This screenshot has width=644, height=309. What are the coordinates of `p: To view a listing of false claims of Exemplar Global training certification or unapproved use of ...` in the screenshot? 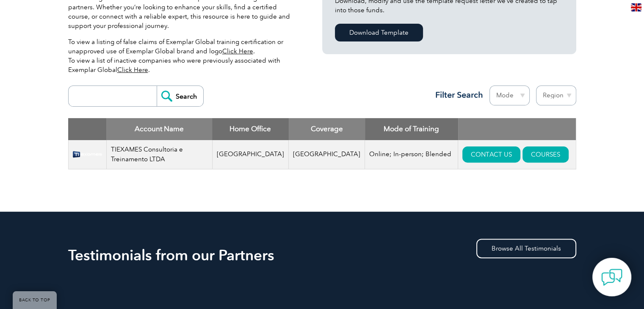 It's located at (183, 56).